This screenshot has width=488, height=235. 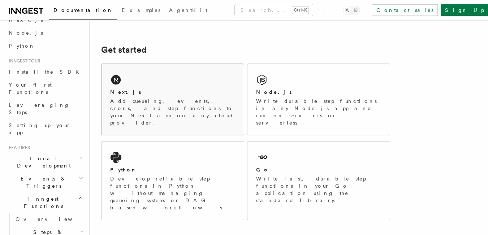 What do you see at coordinates (45, 46) in the screenshot?
I see `a: Python` at bounding box center [45, 46].